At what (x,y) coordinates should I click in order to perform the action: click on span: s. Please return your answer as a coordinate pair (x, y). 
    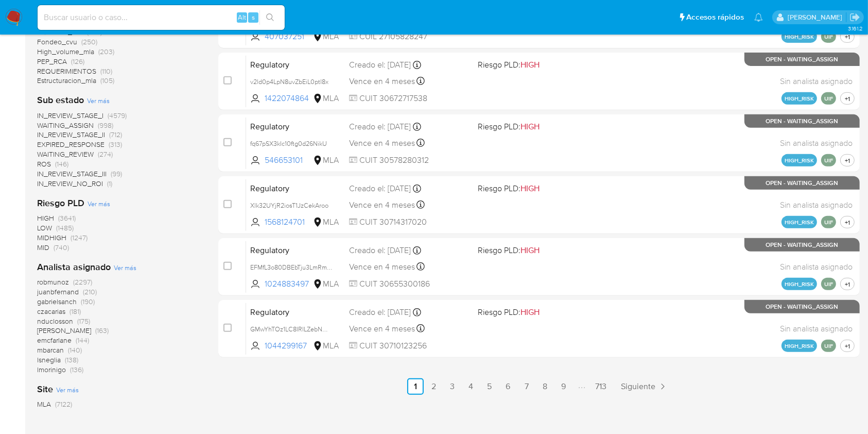
    Looking at the image, I should click on (253, 17).